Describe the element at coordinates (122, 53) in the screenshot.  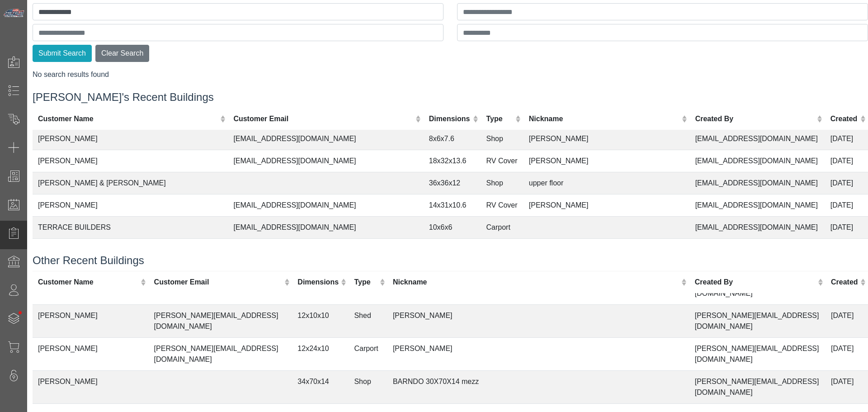
I see `button: Clear Search` at that location.